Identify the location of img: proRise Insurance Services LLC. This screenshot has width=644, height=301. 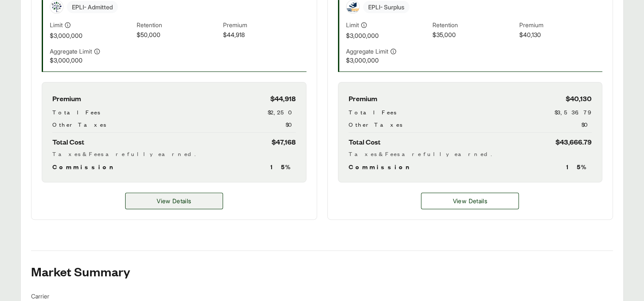
(353, 7).